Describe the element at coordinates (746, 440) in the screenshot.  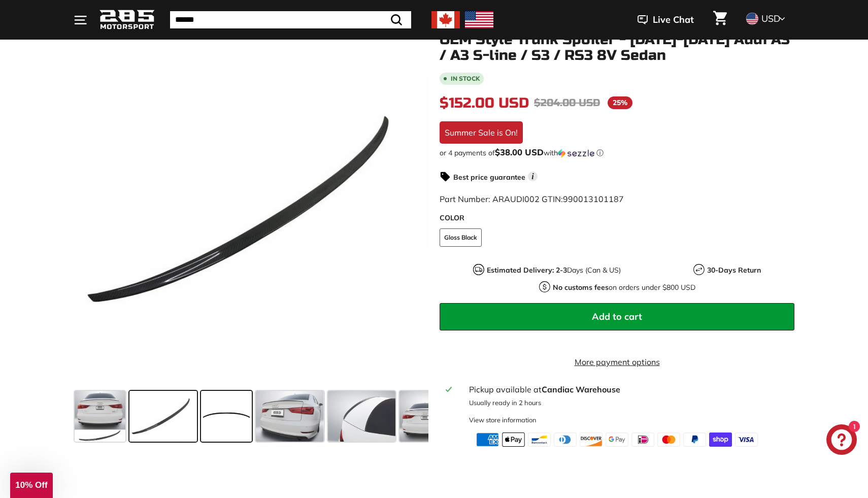
I see `img: visa` at that location.